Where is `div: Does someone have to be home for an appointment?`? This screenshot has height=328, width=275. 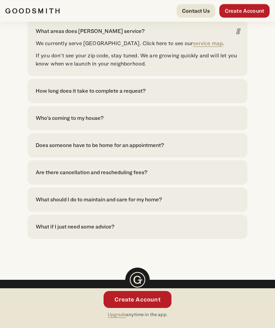 div: Does someone have to be home for an appointment? is located at coordinates (100, 145).